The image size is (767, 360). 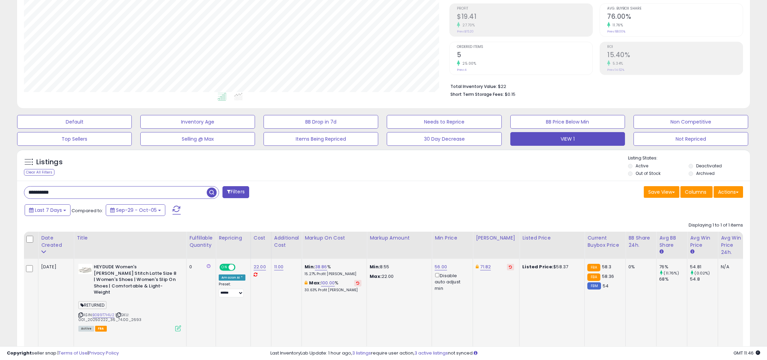 I want to click on small: Avg Win Price., so click(x=692, y=252).